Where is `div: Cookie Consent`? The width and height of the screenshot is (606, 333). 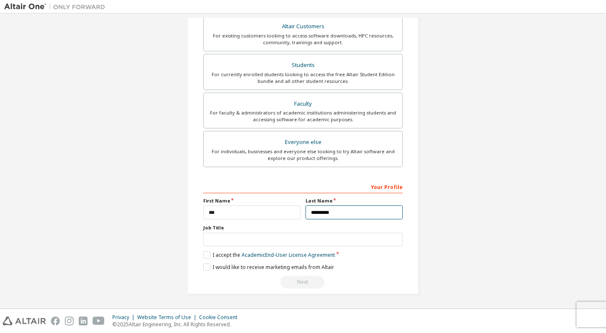 div: Cookie Consent is located at coordinates (221, 318).